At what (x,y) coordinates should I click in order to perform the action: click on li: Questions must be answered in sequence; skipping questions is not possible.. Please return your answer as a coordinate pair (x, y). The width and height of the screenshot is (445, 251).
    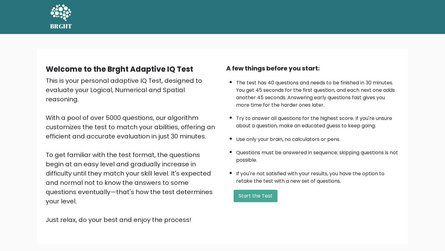
    Looking at the image, I should click on (318, 155).